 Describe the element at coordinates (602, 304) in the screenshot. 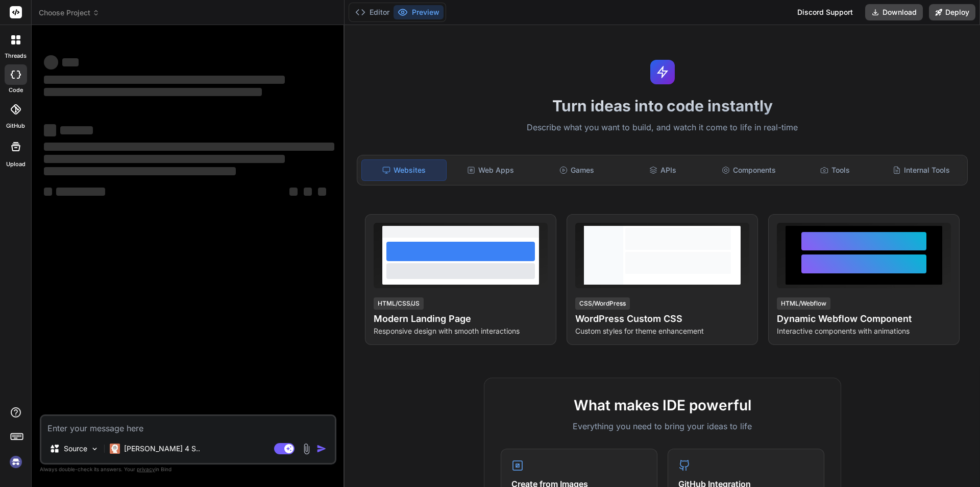

I see `div: CSS/WordPress` at that location.